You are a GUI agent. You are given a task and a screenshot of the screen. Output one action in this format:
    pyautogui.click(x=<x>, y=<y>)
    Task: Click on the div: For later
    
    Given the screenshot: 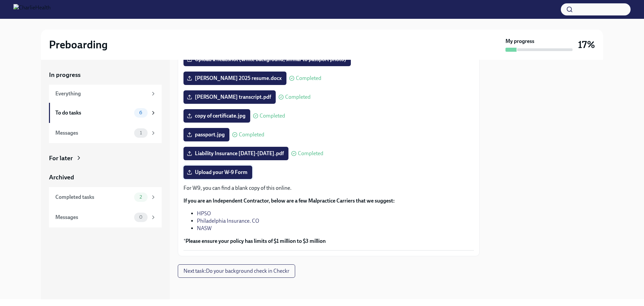 What is the action you would take?
    pyautogui.click(x=61, y=158)
    